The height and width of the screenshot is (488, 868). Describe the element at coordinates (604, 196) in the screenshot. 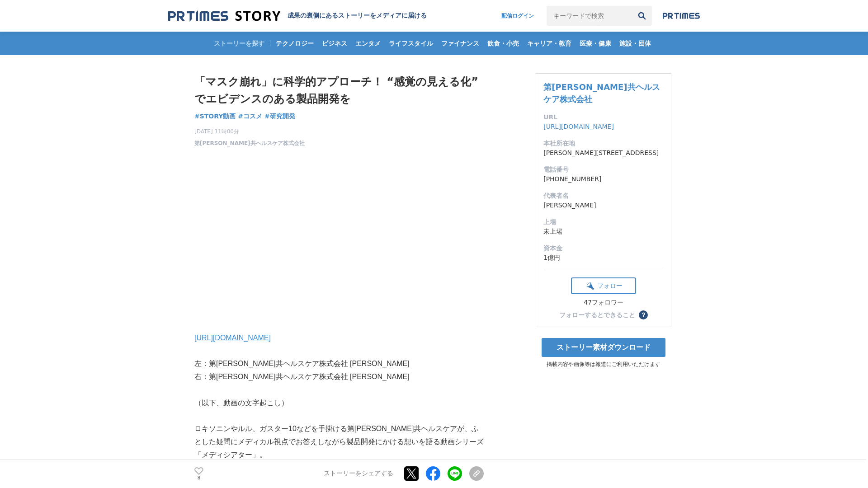

I see `dt: 代表者名` at that location.